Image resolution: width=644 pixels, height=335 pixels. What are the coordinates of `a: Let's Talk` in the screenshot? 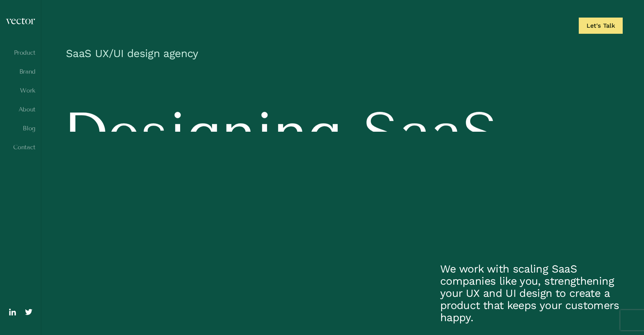 It's located at (600, 26).